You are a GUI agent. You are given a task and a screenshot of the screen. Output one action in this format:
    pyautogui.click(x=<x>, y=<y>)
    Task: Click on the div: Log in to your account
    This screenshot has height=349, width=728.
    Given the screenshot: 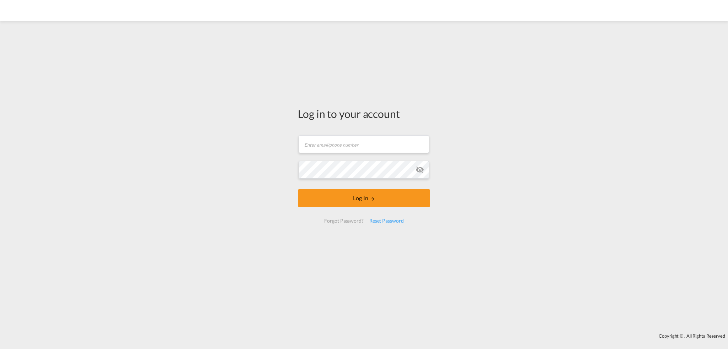 What is the action you would take?
    pyautogui.click(x=364, y=114)
    